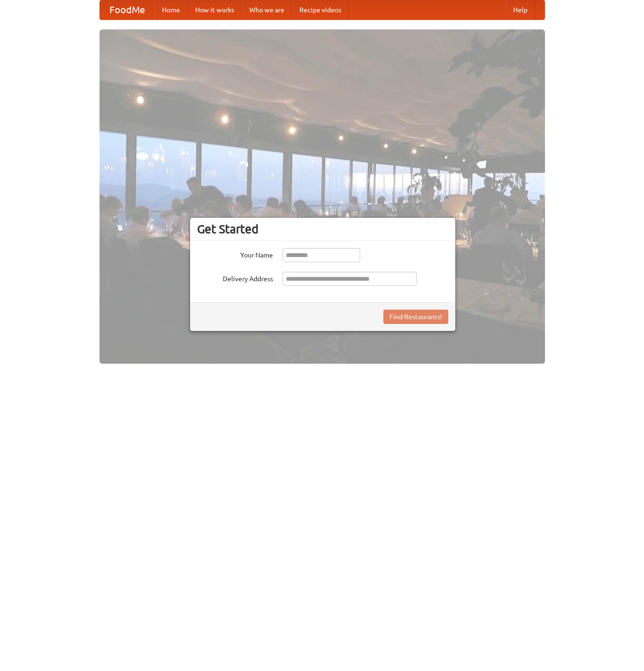 This screenshot has width=644, height=671. I want to click on label: Your Name, so click(235, 253).